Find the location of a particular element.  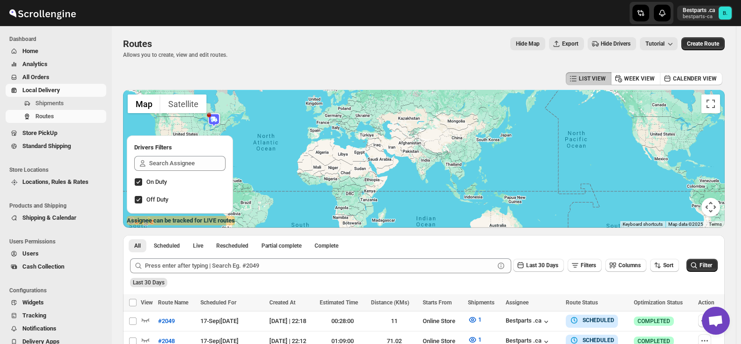

p: Bestparts .ca is located at coordinates (699, 10).